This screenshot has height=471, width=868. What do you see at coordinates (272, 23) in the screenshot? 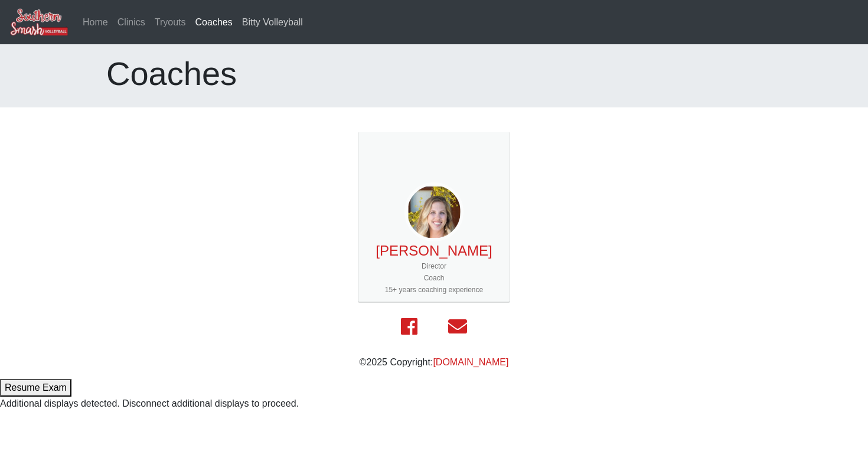
I see `a: Bitty Volleyball` at bounding box center [272, 23].